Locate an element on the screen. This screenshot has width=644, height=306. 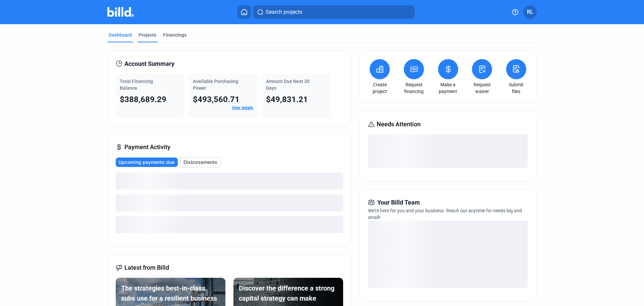
span: RL is located at coordinates (530, 12).